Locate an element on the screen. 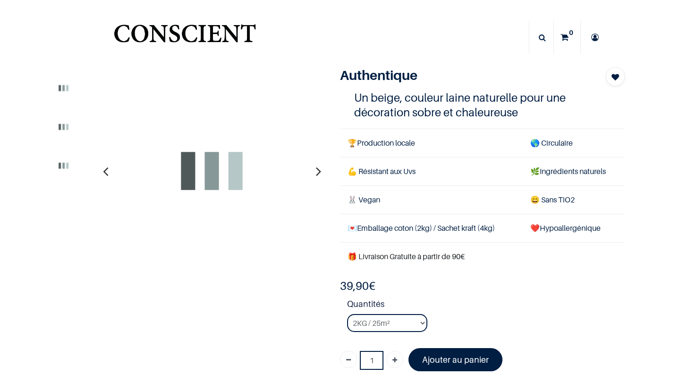  span: 🌎 C is located at coordinates (539, 143).